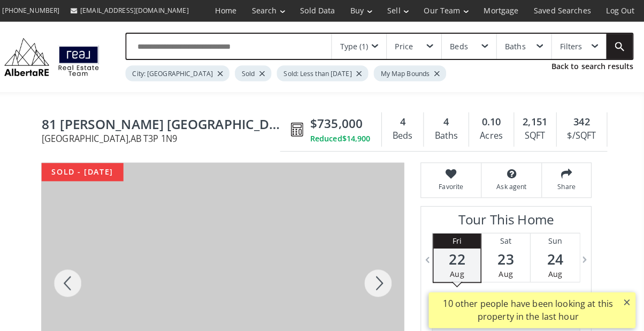 Image resolution: width=644 pixels, height=331 pixels. What do you see at coordinates (583, 120) in the screenshot?
I see `div: 342` at bounding box center [583, 120].